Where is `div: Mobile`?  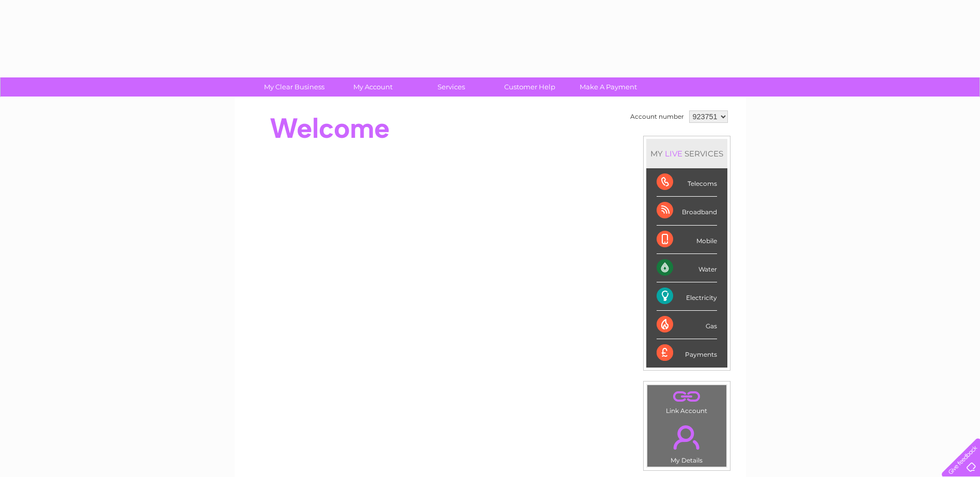 div: Mobile is located at coordinates (687, 240).